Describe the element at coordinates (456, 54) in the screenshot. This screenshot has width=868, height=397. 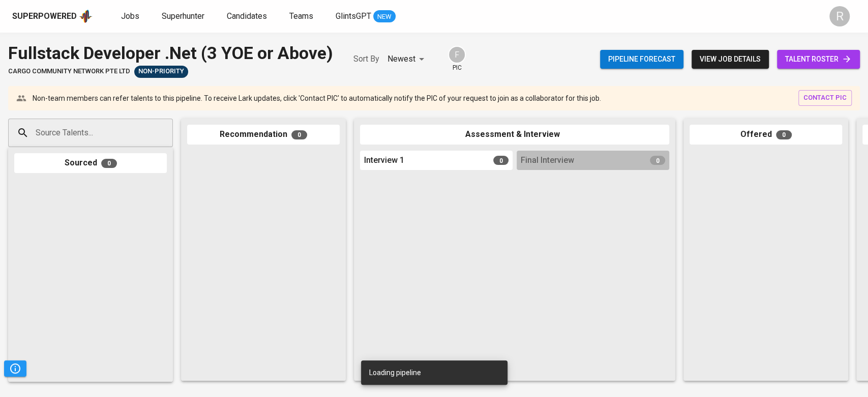
I see `div: F` at that location.